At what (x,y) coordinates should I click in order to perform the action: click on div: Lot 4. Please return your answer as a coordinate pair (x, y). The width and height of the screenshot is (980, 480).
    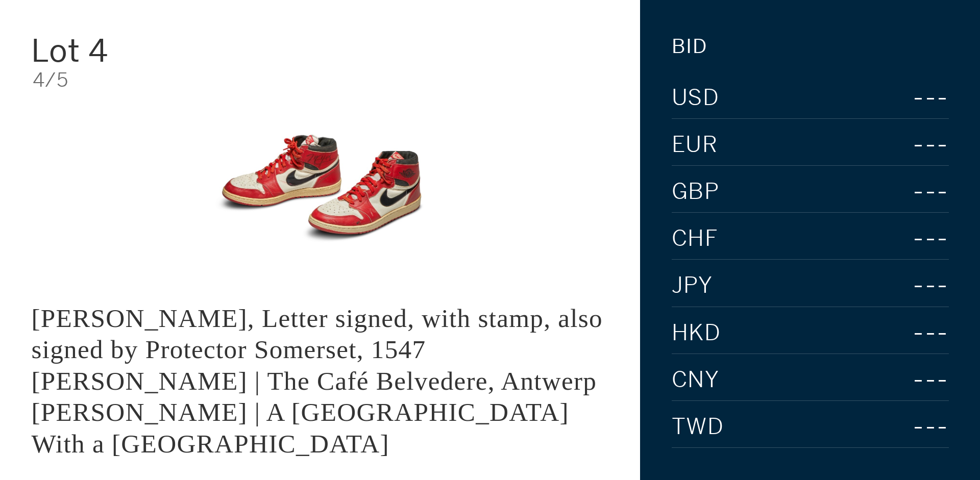
    Looking at the image, I should click on (127, 51).